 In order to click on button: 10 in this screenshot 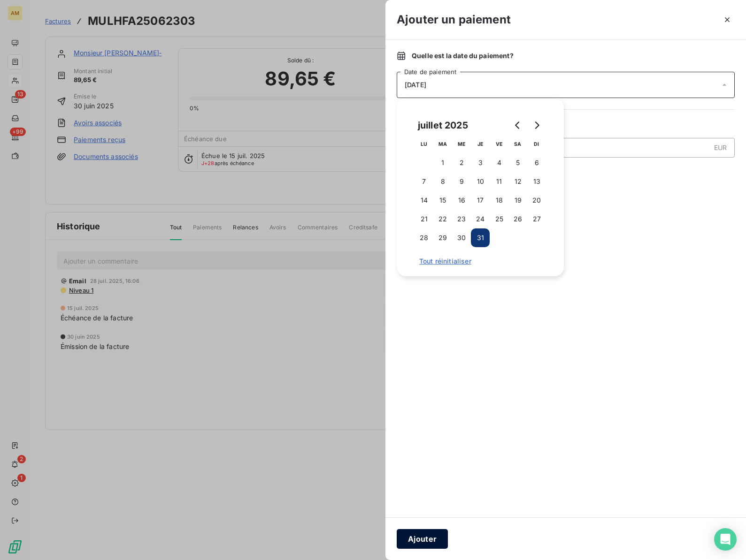, I will do `click(480, 182)`.